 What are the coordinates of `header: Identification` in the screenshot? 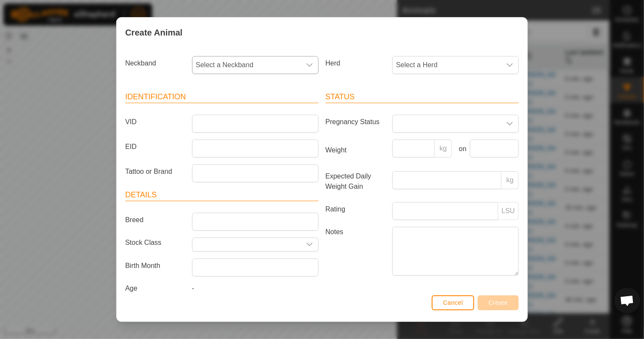 It's located at (222, 97).